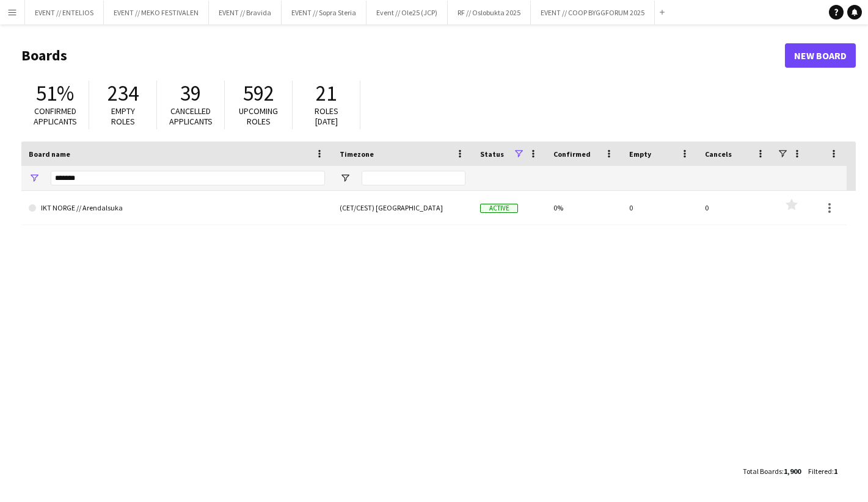 Image resolution: width=868 pixels, height=502 pixels. Describe the element at coordinates (50, 154) in the screenshot. I see `span: Board name` at that location.